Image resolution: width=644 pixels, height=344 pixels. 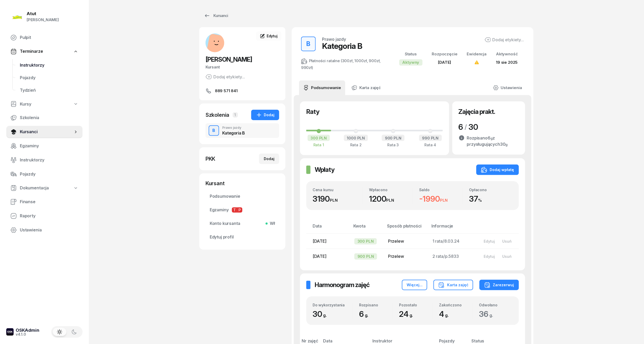 What do you see at coordinates (489, 256) in the screenshot?
I see `div: Edytuj` at bounding box center [489, 256].